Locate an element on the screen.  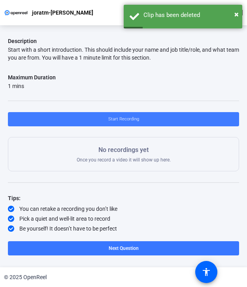
img: OpenReel logo is located at coordinates (16, 13).